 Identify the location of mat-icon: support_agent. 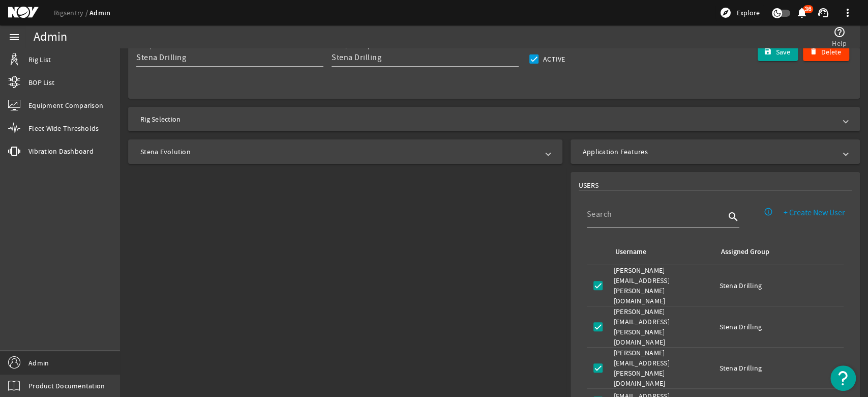
(823, 13).